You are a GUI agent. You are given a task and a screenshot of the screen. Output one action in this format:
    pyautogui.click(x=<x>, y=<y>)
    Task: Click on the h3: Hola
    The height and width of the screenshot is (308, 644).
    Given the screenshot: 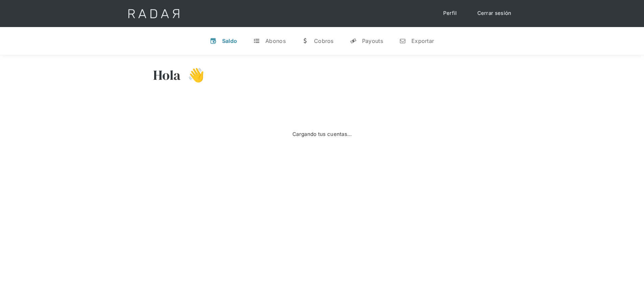 What is the action you would take?
    pyautogui.click(x=167, y=75)
    